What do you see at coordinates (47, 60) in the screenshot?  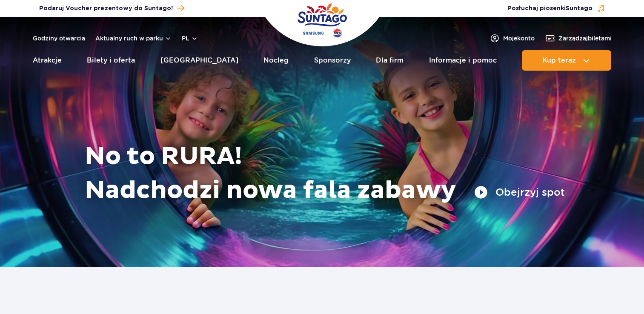 I see `a: Atrakcje` at bounding box center [47, 60].